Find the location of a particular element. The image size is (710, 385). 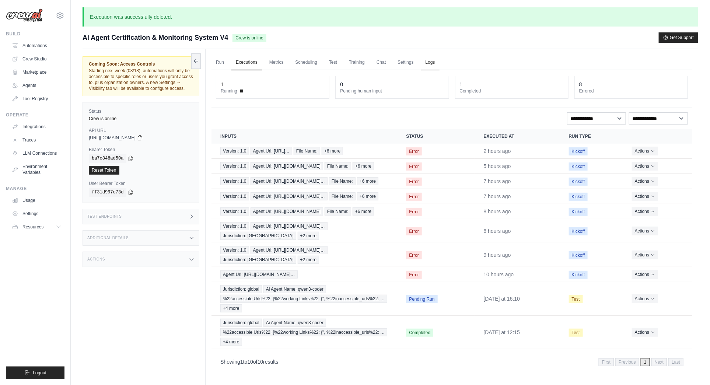

a: Executions is located at coordinates (247, 63).